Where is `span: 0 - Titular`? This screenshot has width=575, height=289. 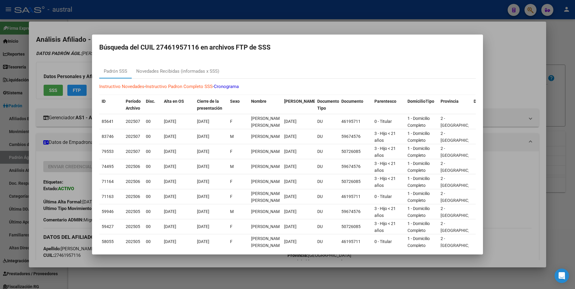 span: 0 - Titular is located at coordinates (383, 197).